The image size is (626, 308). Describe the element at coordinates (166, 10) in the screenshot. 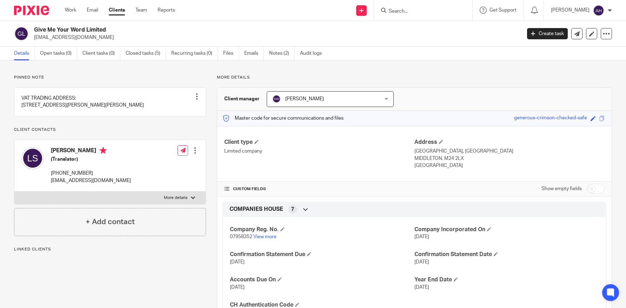

I see `a: Reports` at that location.